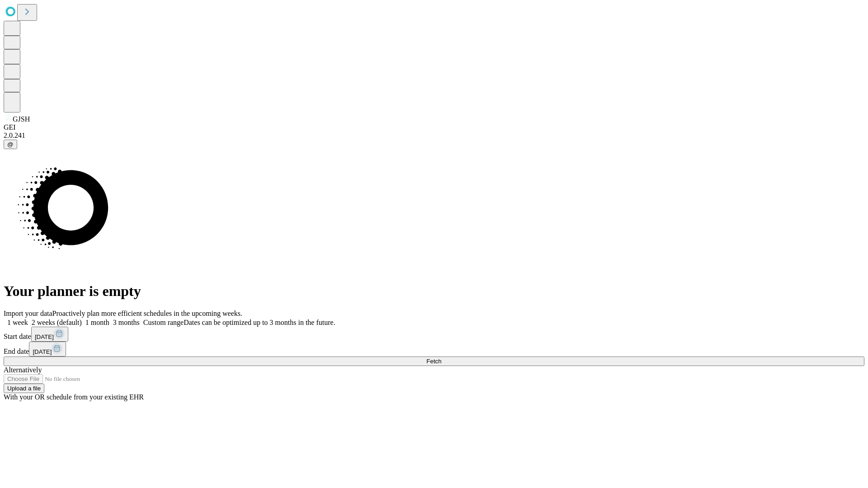 This screenshot has width=868, height=488. Describe the element at coordinates (23, 370) in the screenshot. I see `span: Alternatively` at that location.